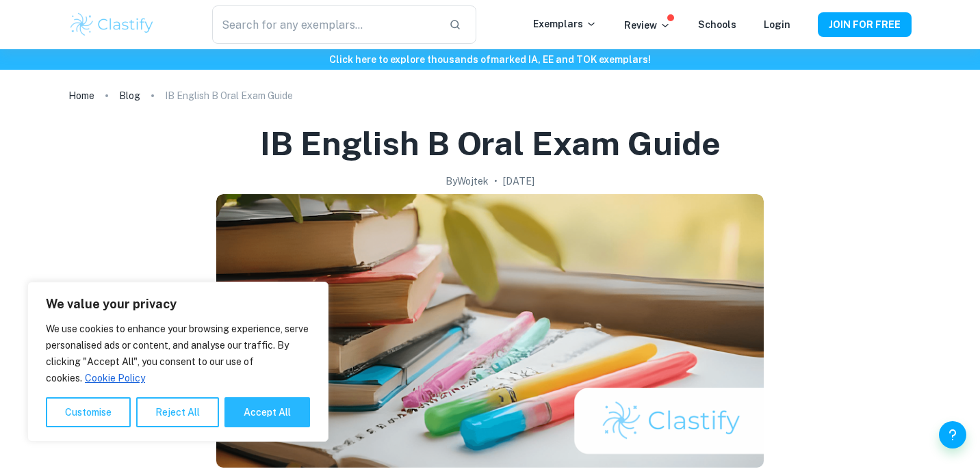 This screenshot has width=980, height=469. Describe the element at coordinates (267, 413) in the screenshot. I see `button: Accept All` at that location.